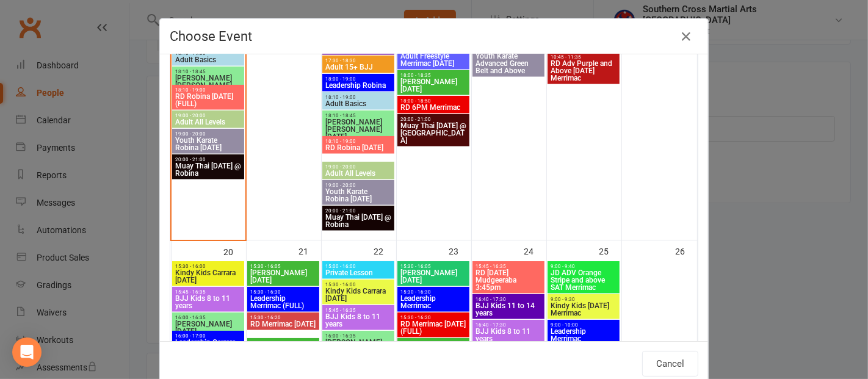  Describe the element at coordinates (508, 64) in the screenshot. I see `span: Youth Karate Advanced Green Belt and Above` at that location.